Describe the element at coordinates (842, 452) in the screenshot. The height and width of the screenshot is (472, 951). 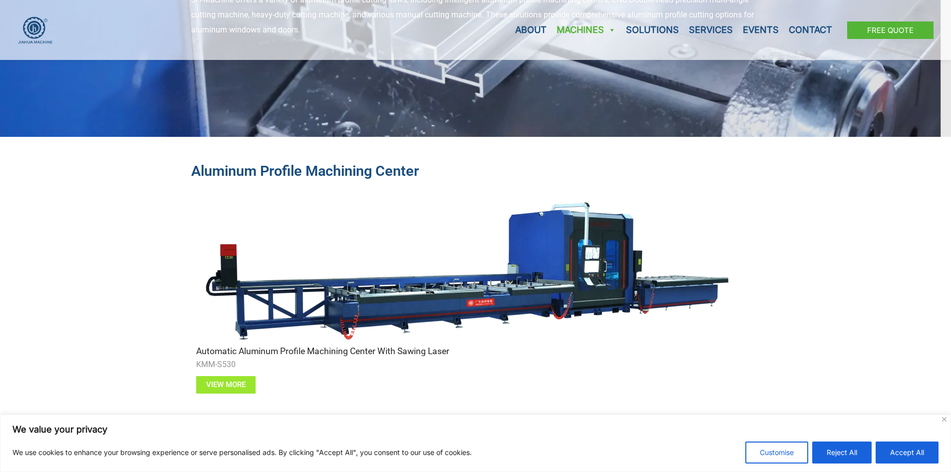
I see `button: Reject All` at that location.